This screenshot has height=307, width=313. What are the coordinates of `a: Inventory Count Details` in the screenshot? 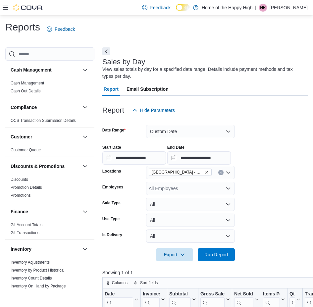 It's located at (31, 278).